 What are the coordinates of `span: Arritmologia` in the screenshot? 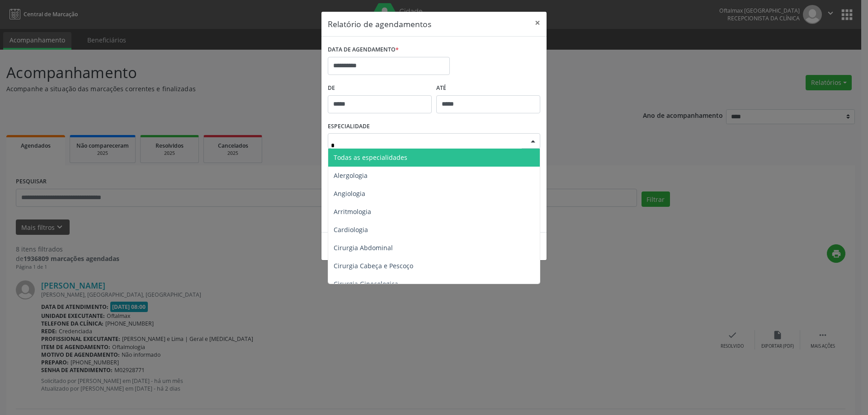 It's located at (352, 211).